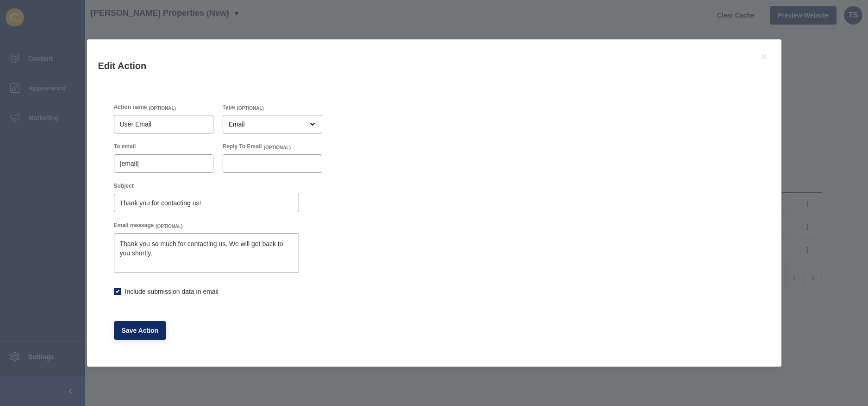 The height and width of the screenshot is (406, 868). I want to click on h1: Edit Action, so click(423, 66).